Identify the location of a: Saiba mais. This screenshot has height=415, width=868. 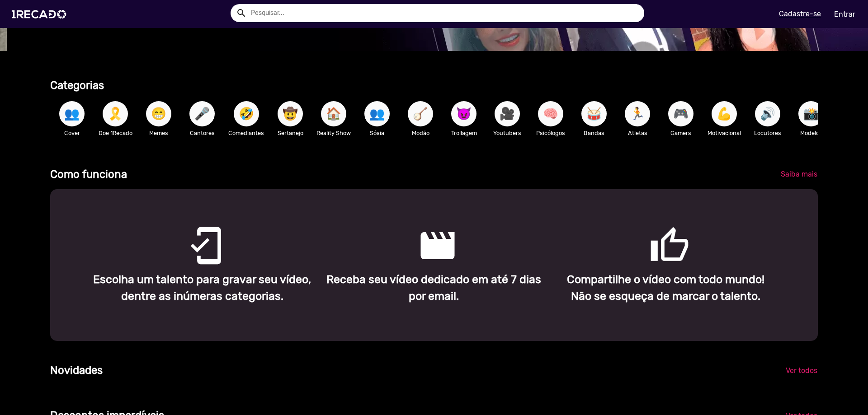
(799, 174).